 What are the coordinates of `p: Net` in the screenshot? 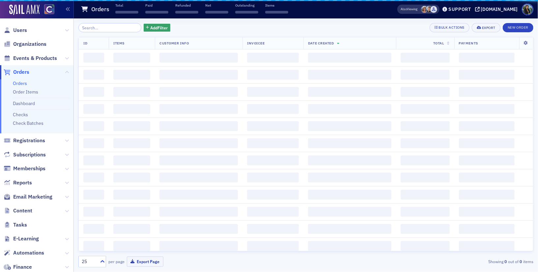 It's located at (217, 5).